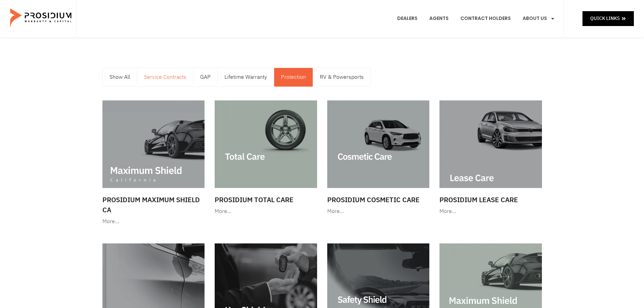 This screenshot has width=644, height=308. Describe the element at coordinates (293, 77) in the screenshot. I see `a: Protection` at that location.